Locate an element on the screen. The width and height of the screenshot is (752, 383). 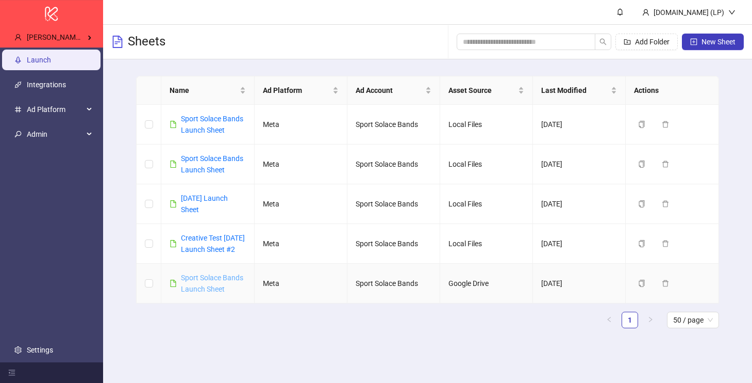
a: Settings is located at coordinates (40, 350).